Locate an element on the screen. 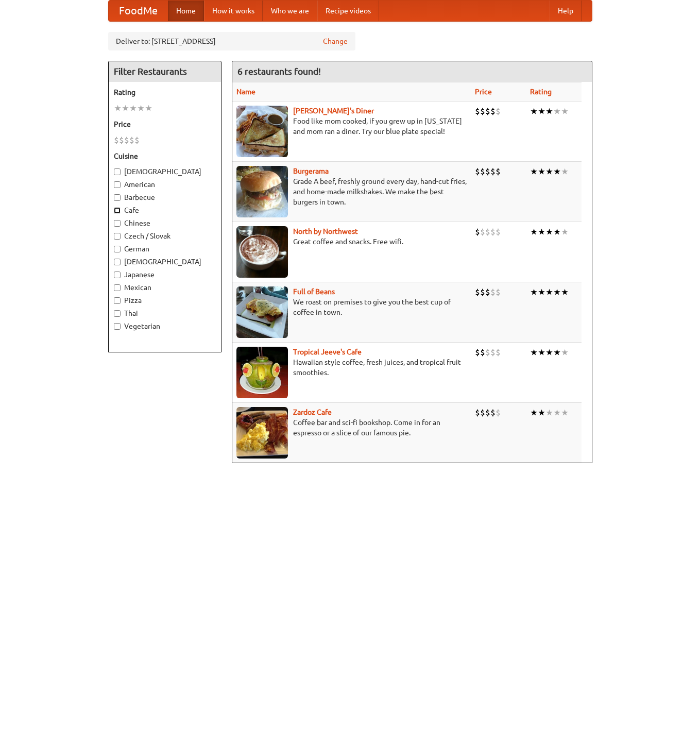 This screenshot has height=729, width=700. a: Change is located at coordinates (335, 42).